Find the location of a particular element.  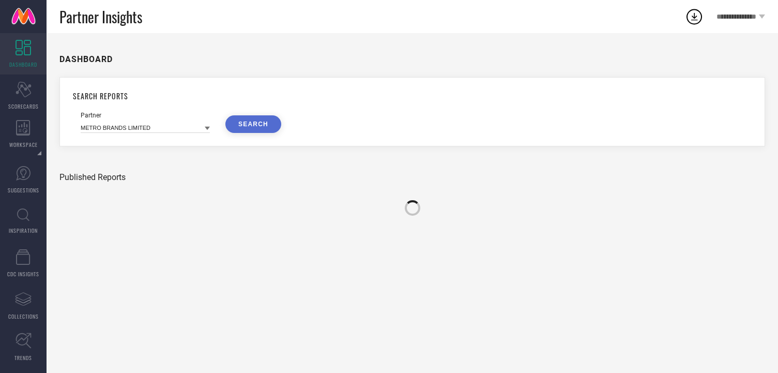

span: WORKSPACE is located at coordinates (23, 144).